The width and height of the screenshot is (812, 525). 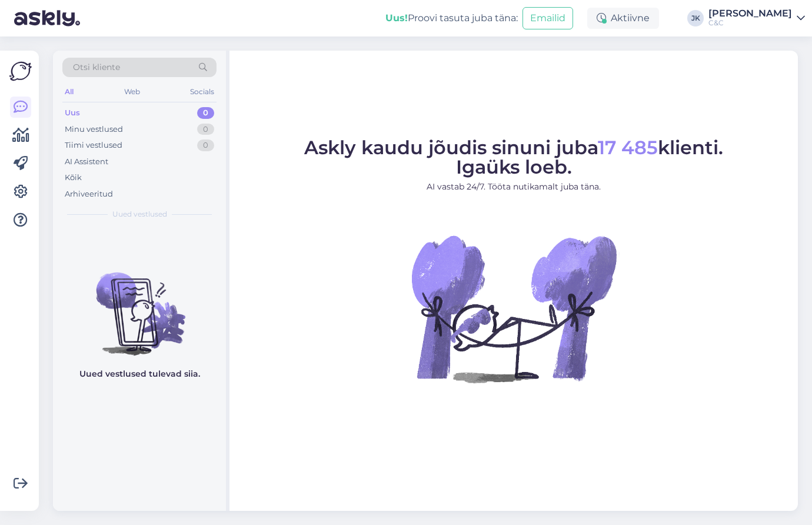 I want to click on span: 17 485, so click(x=628, y=147).